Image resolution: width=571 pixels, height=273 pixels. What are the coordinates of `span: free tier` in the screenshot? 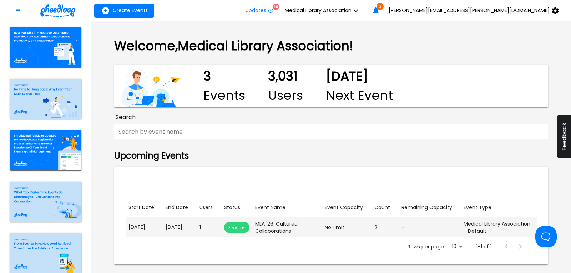 It's located at (237, 228).